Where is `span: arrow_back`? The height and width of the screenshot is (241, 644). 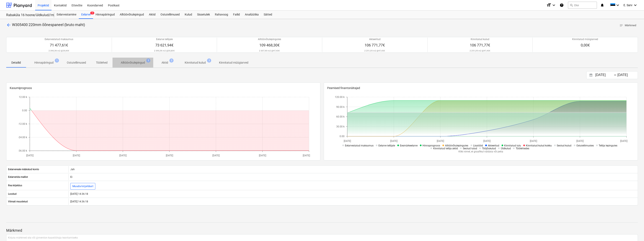 span: arrow_back is located at coordinates (9, 25).